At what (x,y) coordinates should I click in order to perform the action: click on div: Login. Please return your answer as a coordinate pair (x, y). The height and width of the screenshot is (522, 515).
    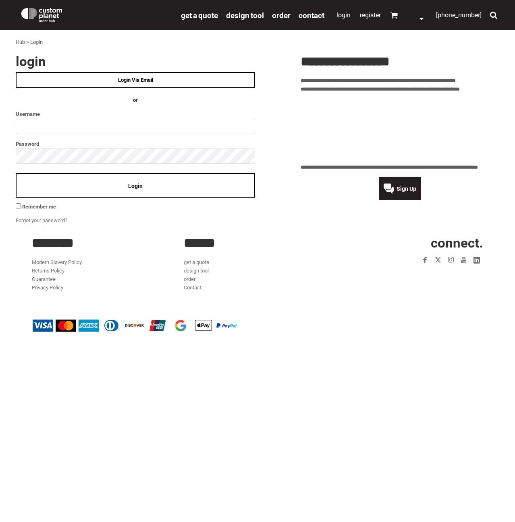
    Looking at the image, I should click on (36, 42).